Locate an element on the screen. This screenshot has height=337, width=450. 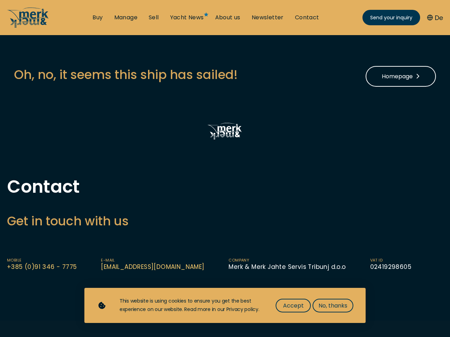
span: Company is located at coordinates (287, 260).